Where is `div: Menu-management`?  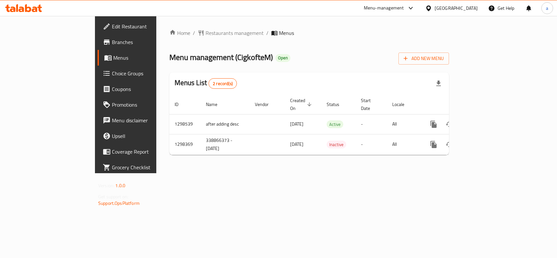 div: Menu-management is located at coordinates (384, 8).